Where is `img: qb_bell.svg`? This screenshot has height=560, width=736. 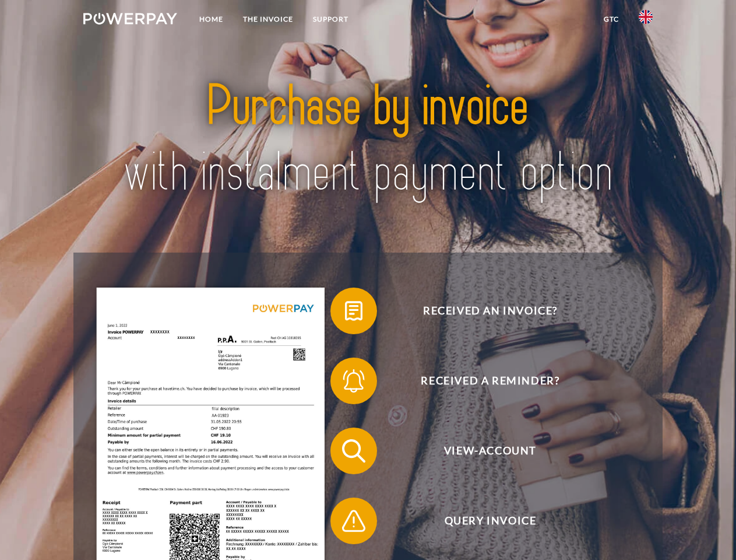
img: qb_bell.svg is located at coordinates (354, 381).